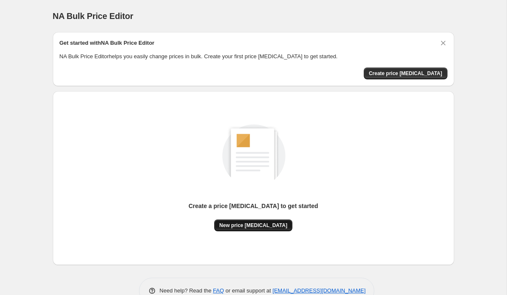 The image size is (507, 295). What do you see at coordinates (107, 43) in the screenshot?
I see `h2: Get started with NA Bulk Price Editor` at bounding box center [107, 43].